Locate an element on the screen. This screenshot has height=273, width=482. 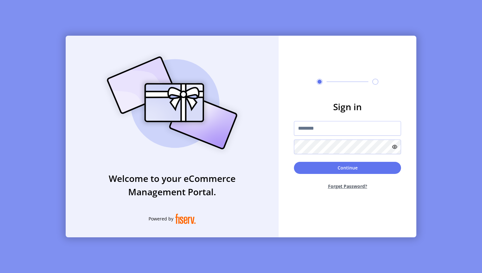
img: card_Illustration.svg is located at coordinates (172, 103).